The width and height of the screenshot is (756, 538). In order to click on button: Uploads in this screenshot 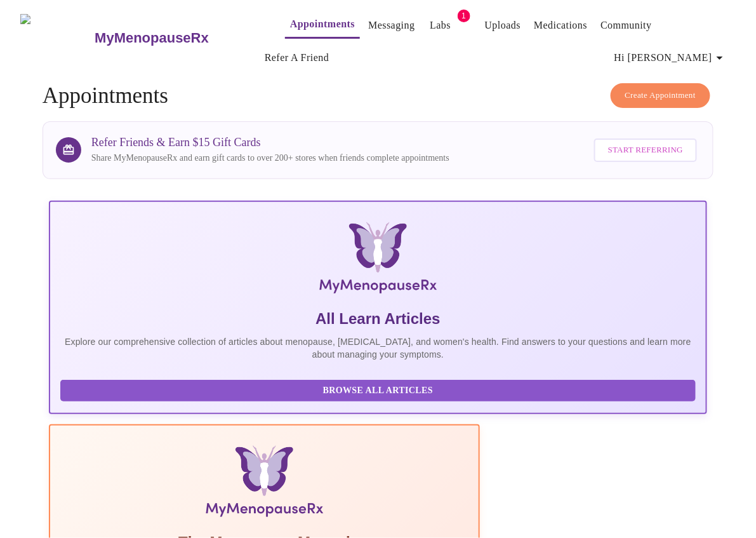, I will do `click(503, 25)`.